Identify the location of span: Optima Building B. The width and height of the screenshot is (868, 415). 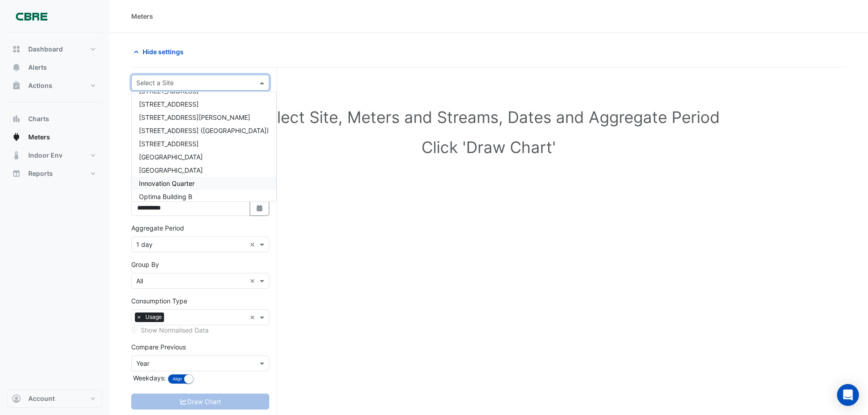
(166, 196).